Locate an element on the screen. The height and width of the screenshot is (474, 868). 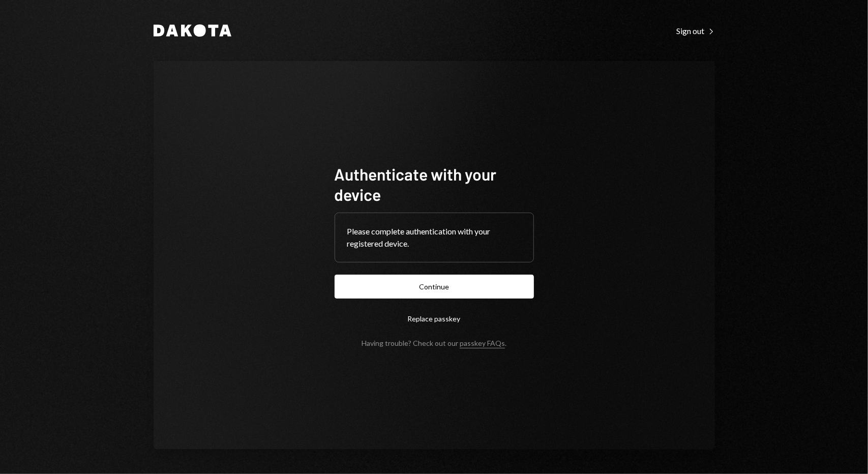
a: Sign out is located at coordinates (696, 31).